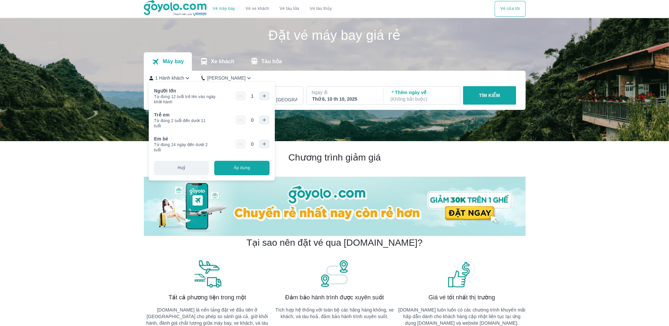  What do you see at coordinates (490, 96) in the screenshot?
I see `button: TÌM KIẾM` at bounding box center [490, 96].